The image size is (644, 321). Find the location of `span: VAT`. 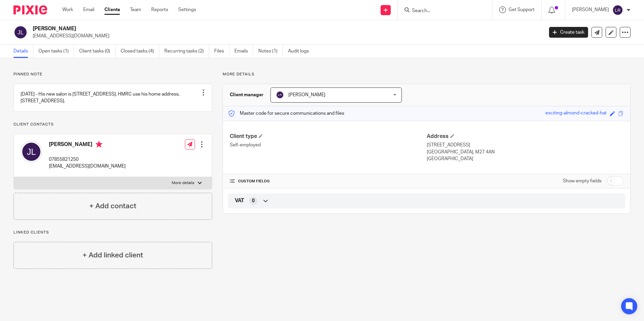

span: VAT is located at coordinates (239, 201).